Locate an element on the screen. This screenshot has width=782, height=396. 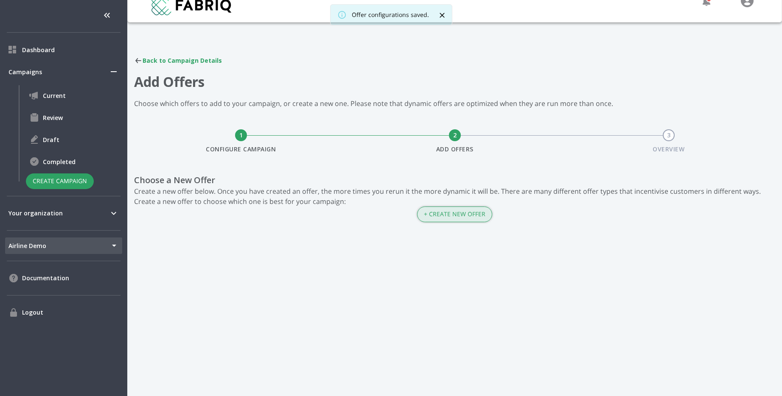
div: Configure Campaign is located at coordinates (241, 149).